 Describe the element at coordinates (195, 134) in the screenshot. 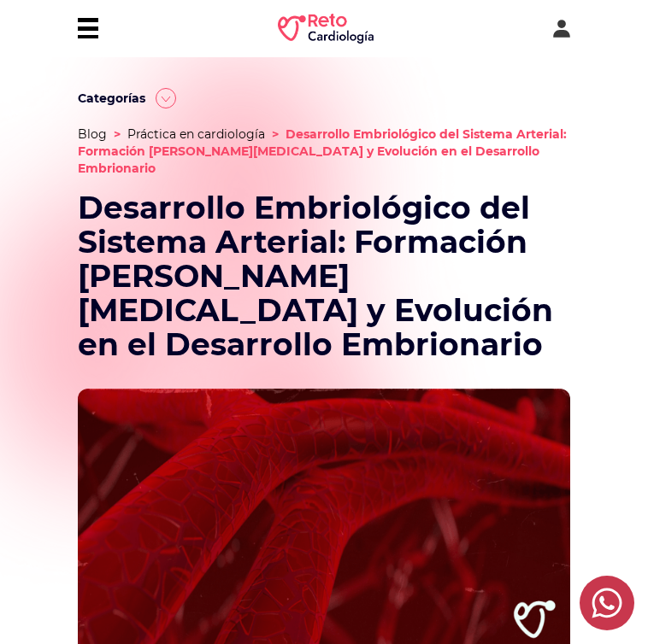

I see `a: Práctica en cardiología` at that location.